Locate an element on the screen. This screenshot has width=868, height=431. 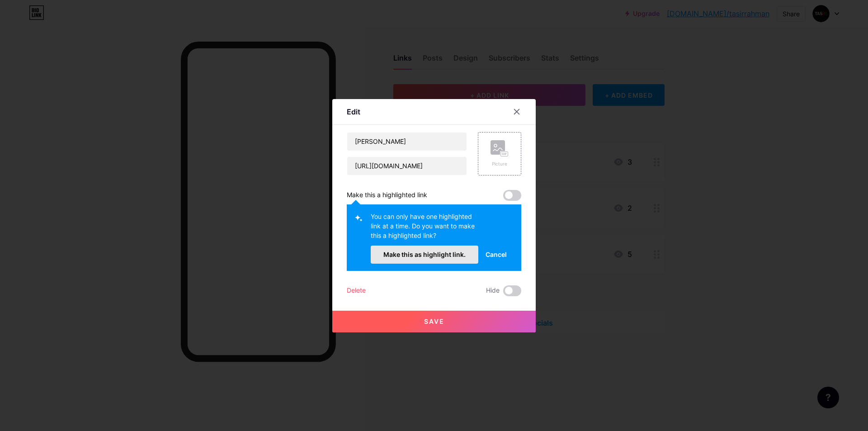
span: Make this as highlight link. is located at coordinates (425, 254).